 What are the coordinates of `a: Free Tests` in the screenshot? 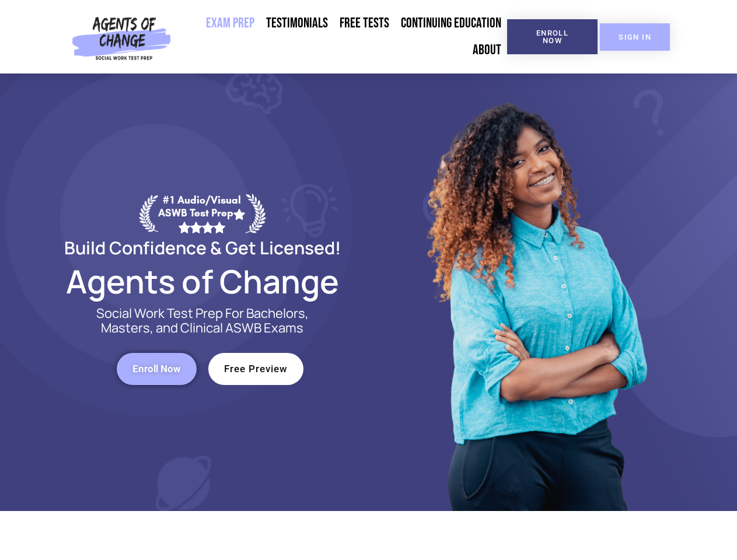 It's located at (364, 24).